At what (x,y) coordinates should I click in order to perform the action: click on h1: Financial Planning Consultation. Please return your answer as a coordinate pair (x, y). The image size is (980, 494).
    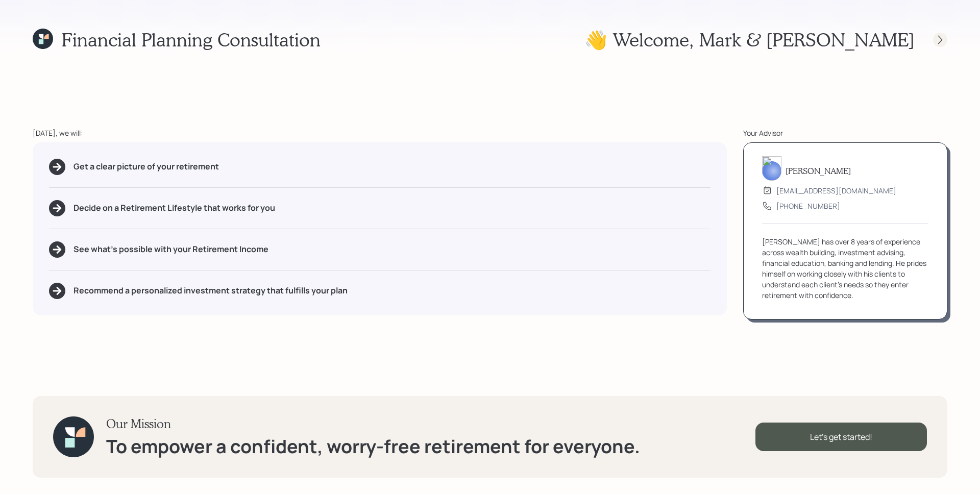
    Looking at the image, I should click on (191, 39).